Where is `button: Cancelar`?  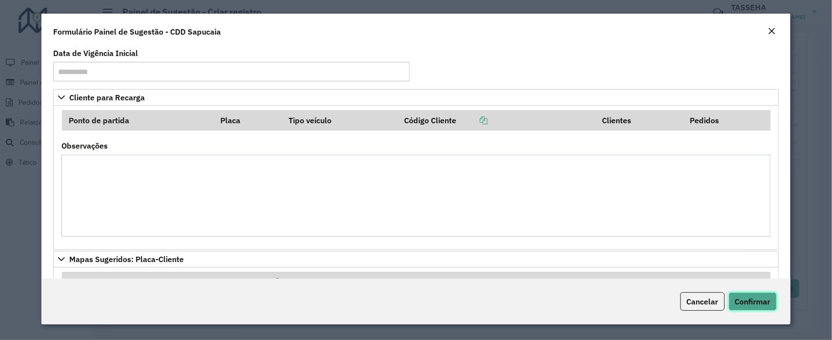 button: Cancelar is located at coordinates (703, 302).